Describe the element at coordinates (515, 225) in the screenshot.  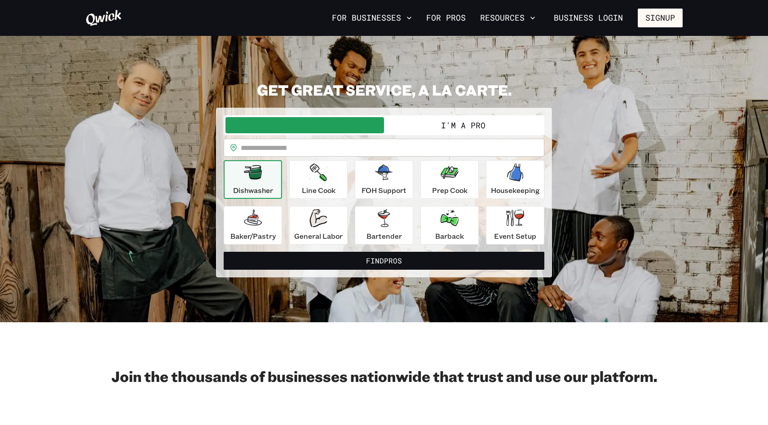
I see `button: Event Setup` at that location.